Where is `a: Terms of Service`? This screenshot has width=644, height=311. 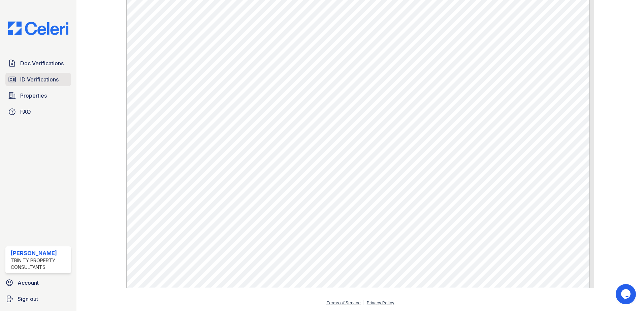
a: Terms of Service is located at coordinates (344, 303).